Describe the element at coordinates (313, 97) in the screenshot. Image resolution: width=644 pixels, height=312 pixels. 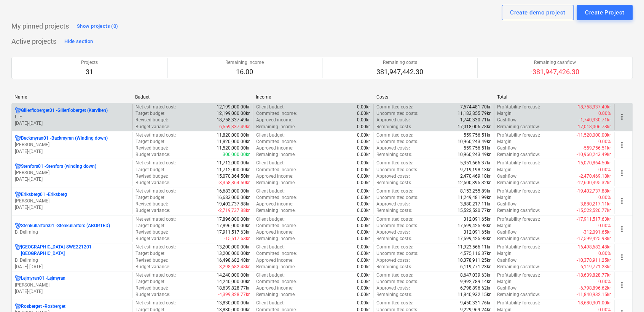
I see `div: Income` at that location.